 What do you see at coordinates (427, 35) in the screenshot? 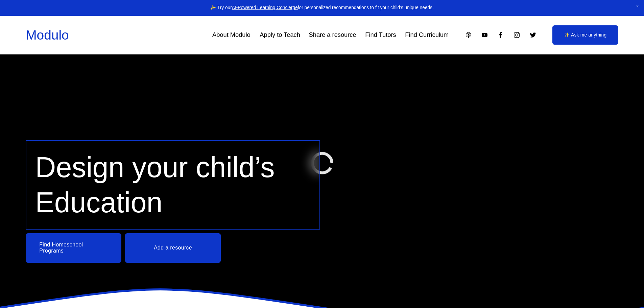
I see `a: Find Curriculum` at bounding box center [427, 35].